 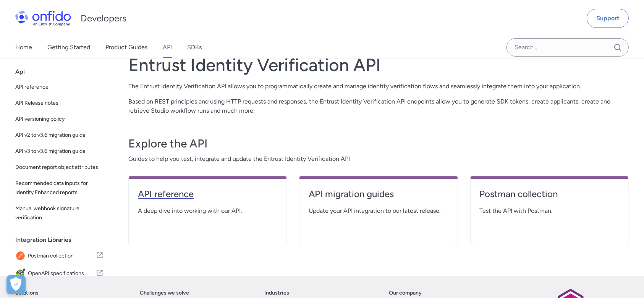 I want to click on a: Support, so click(x=608, y=18).